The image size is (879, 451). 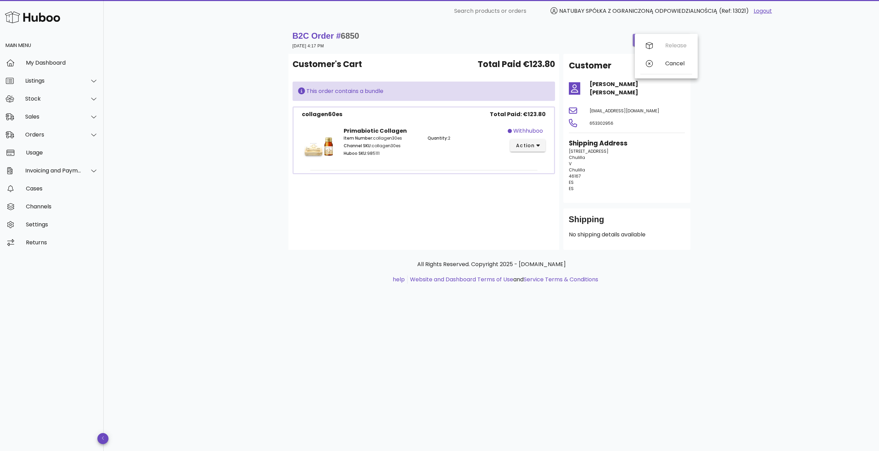 I want to click on button: order actions, so click(x=661, y=40).